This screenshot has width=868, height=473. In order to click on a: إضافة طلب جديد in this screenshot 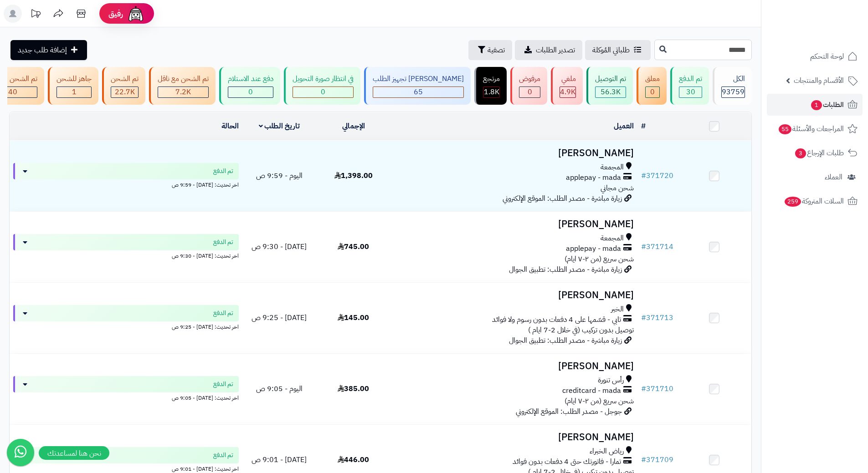, I will do `click(48, 50)`.